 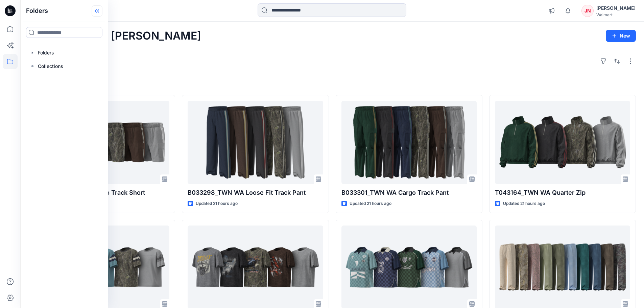 What do you see at coordinates (616, 14) in the screenshot?
I see `div: Walmart` at bounding box center [616, 14].